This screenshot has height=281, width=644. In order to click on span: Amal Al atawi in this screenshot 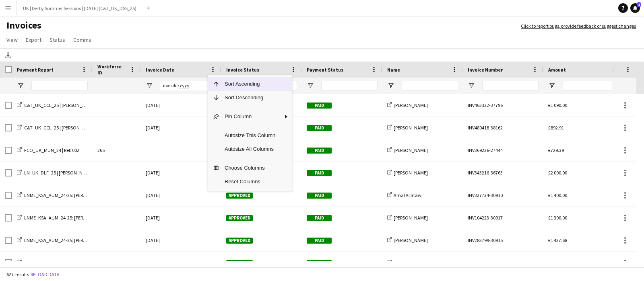, I will do `click(408, 195)`.